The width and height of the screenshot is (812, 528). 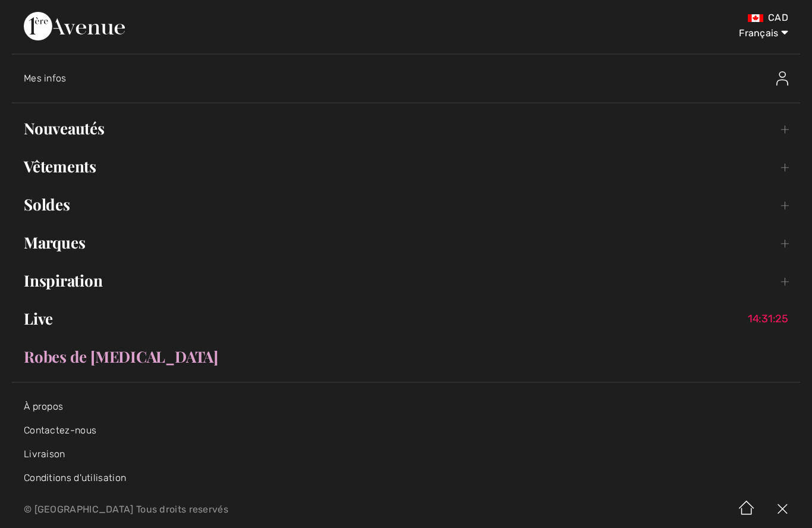 I want to click on a: Vêtements, so click(x=406, y=166).